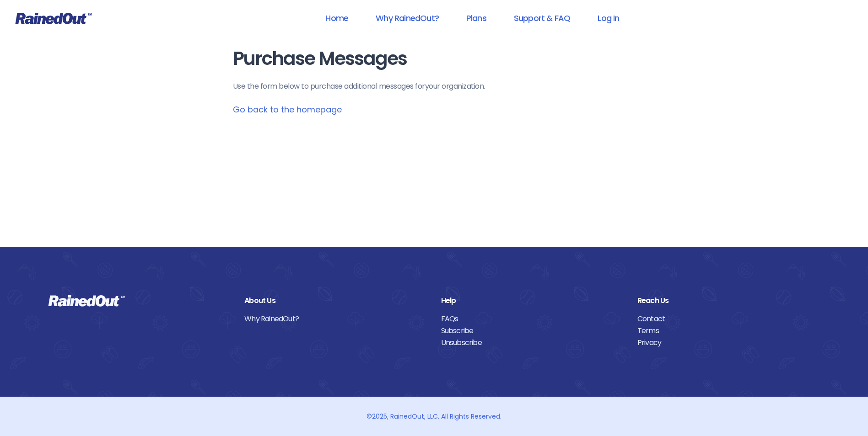 The image size is (868, 436). I want to click on h1: Purchase Messages, so click(434, 59).